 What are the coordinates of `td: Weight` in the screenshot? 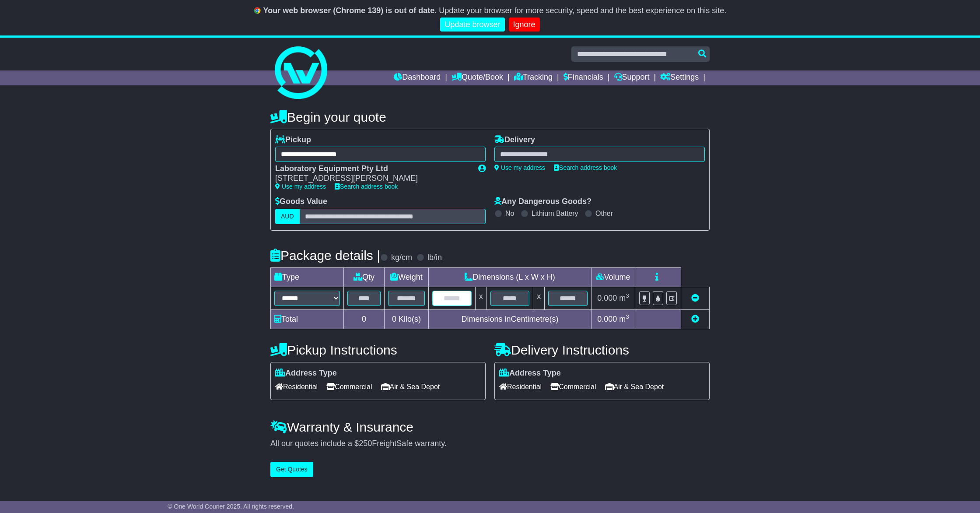 It's located at (406, 277).